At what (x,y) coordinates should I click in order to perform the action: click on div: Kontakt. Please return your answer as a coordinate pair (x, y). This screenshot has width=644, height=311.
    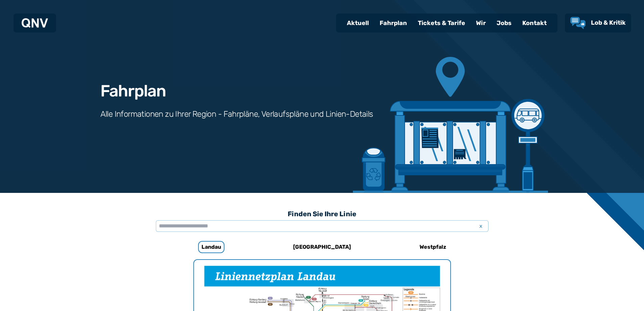
    Looking at the image, I should click on (534, 23).